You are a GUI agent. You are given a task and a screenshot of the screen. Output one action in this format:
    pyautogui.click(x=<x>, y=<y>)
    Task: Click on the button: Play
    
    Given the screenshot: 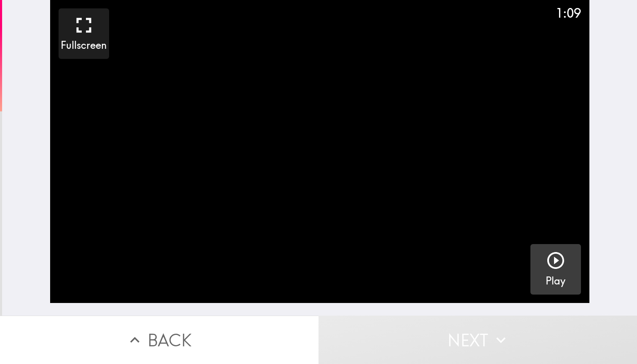 What is the action you would take?
    pyautogui.click(x=556, y=269)
    